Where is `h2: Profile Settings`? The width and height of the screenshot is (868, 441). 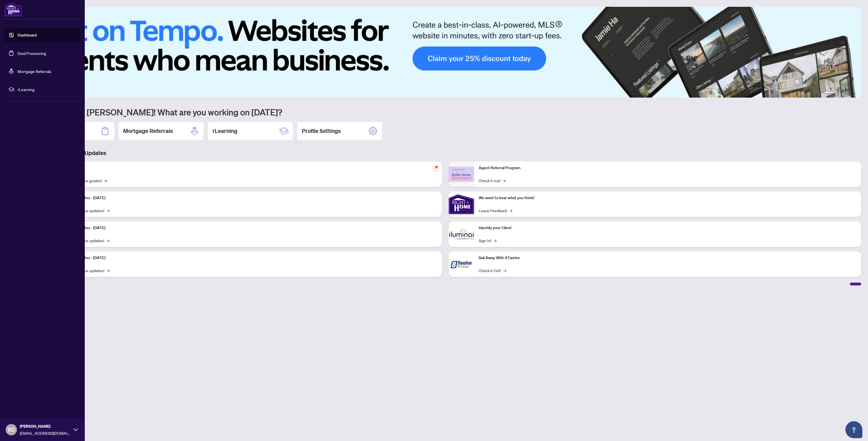 h2: Profile Settings is located at coordinates (321, 131).